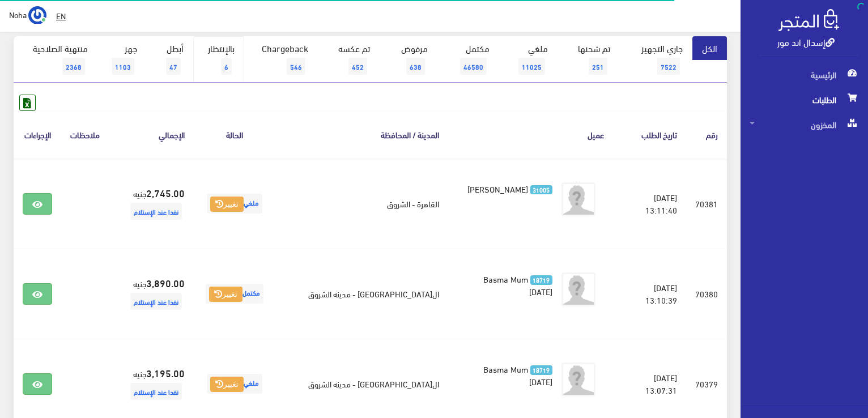  What do you see at coordinates (468, 59) in the screenshot?
I see `a: مكتمل46580` at bounding box center [468, 59].